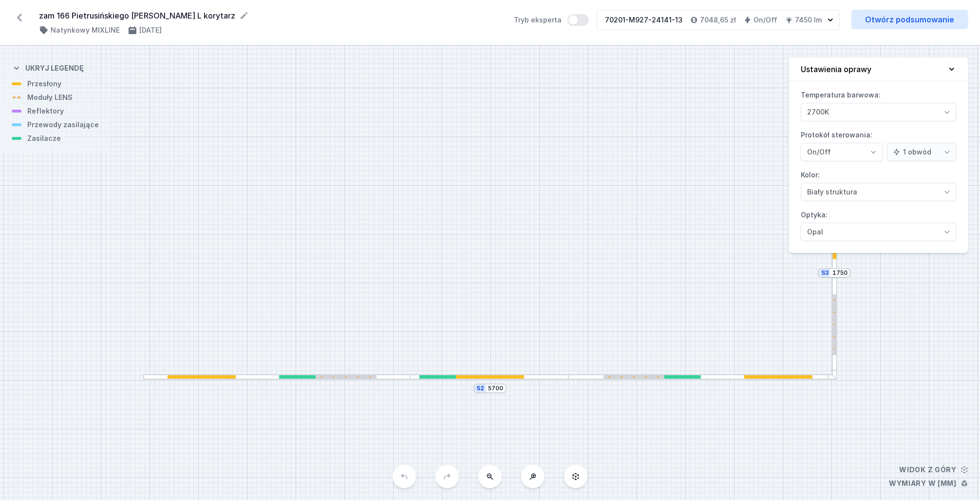  I want to click on select: Optyka:, so click(879, 232).